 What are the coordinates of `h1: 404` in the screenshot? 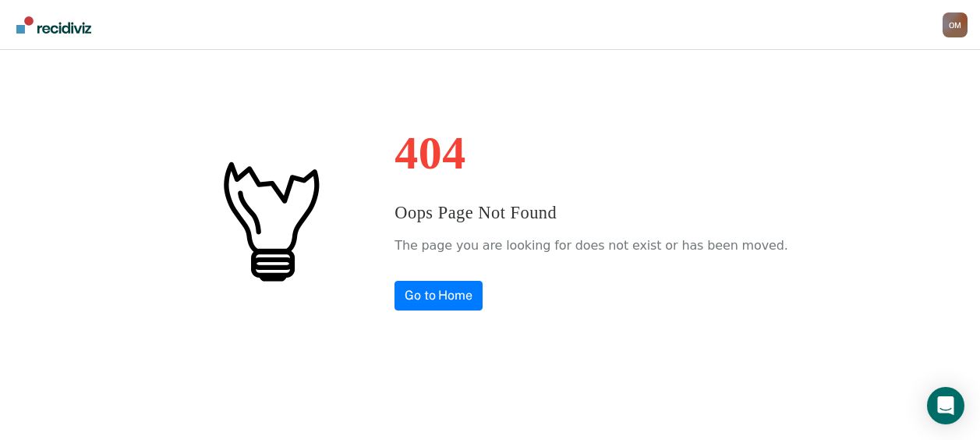 It's located at (591, 153).